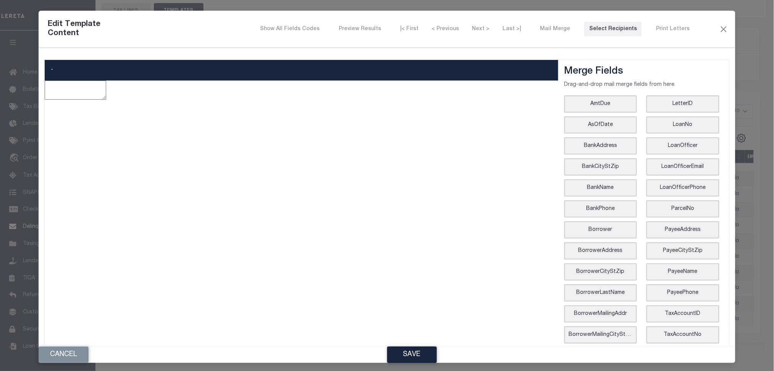  What do you see at coordinates (601, 293) in the screenshot?
I see `li: BorrowerLastName` at bounding box center [601, 293].